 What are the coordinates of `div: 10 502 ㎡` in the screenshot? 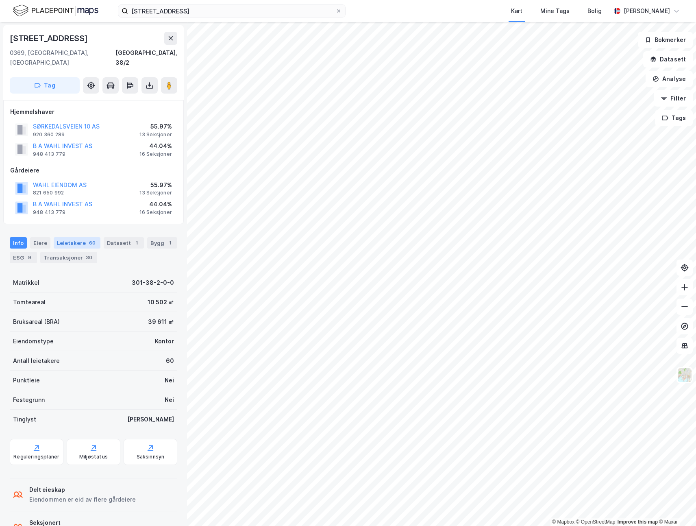 It's located at (161, 302).